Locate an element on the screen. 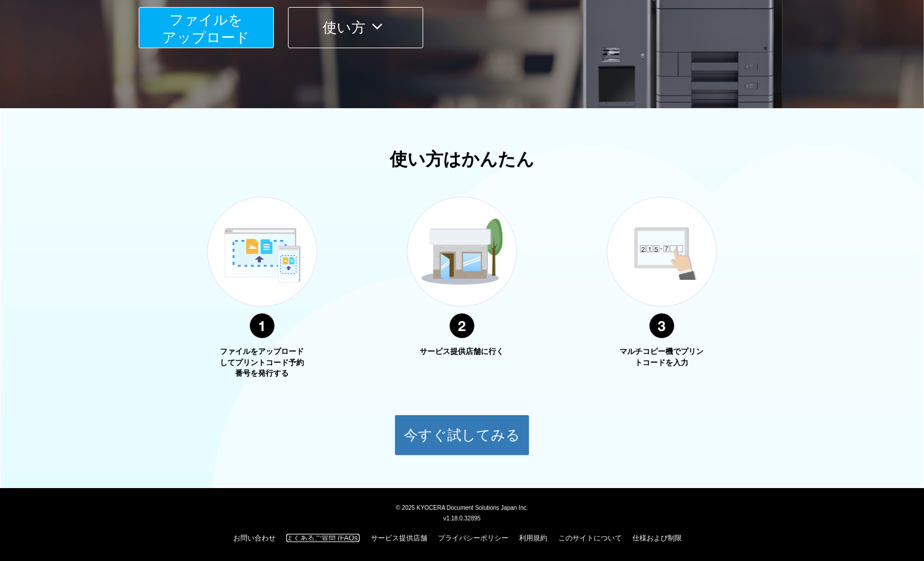 This screenshot has width=924, height=561. a: このサイトについて is located at coordinates (591, 538).